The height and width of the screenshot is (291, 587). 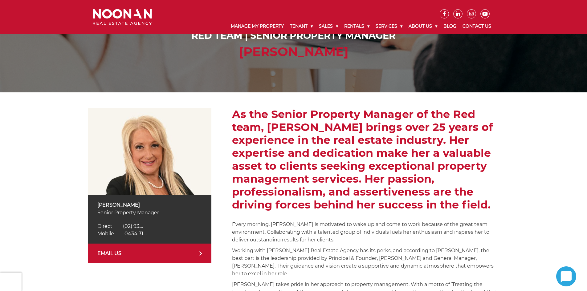 What do you see at coordinates (133, 226) in the screenshot?
I see `span: (02) 93....` at bounding box center [133, 226].